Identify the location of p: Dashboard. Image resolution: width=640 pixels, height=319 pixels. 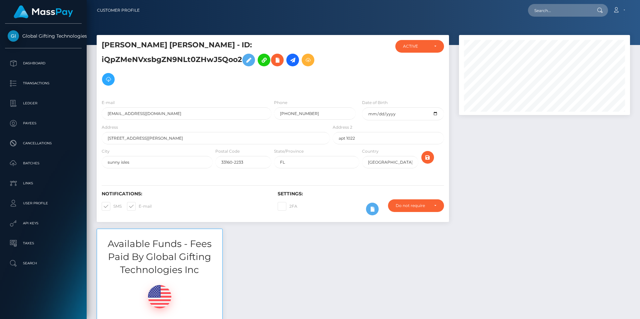
(43, 63).